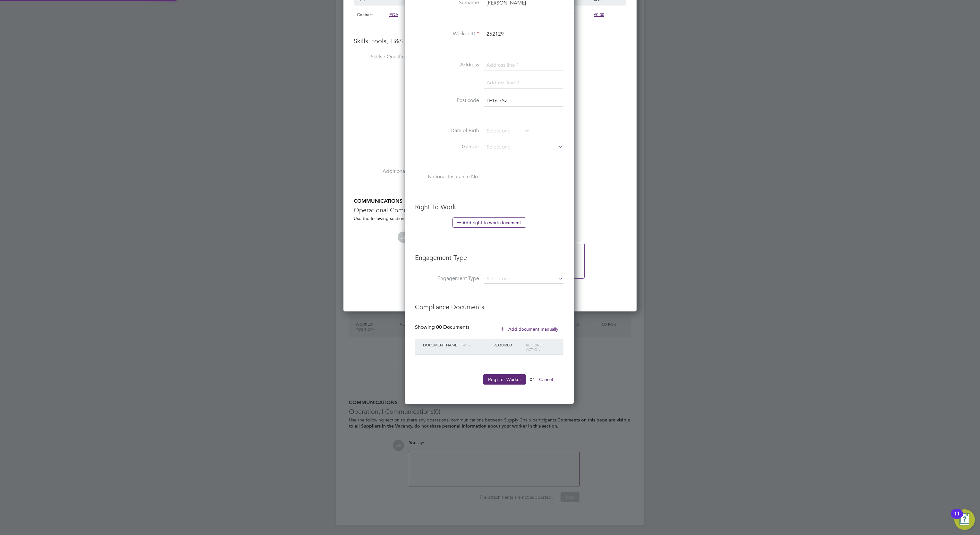 Image resolution: width=980 pixels, height=535 pixels. Describe the element at coordinates (371, 15) in the screenshot. I see `div: Contract` at that location.